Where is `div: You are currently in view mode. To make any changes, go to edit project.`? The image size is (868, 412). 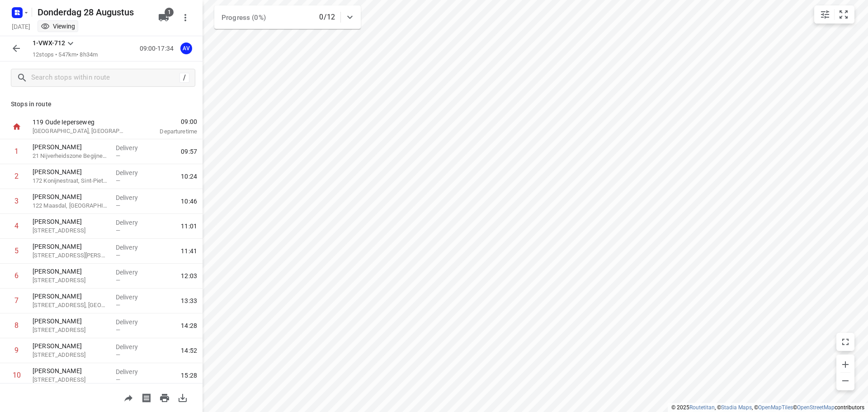 div: You are currently in view mode. To make any changes, go to edit project. is located at coordinates (58, 26).